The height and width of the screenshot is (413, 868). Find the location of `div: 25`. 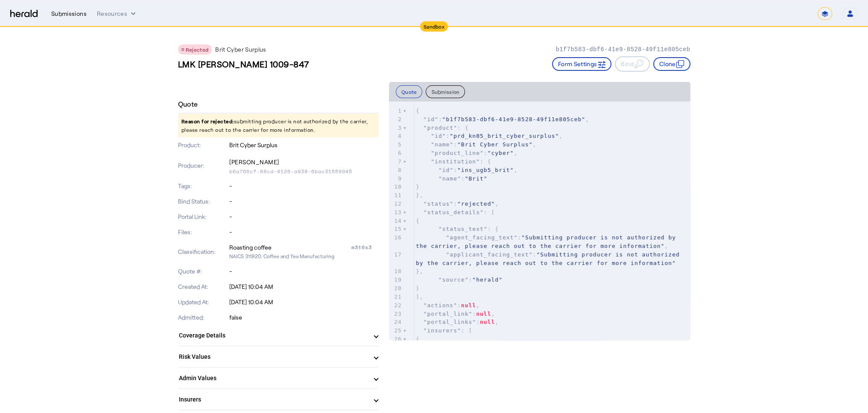

div: 25 is located at coordinates (396, 331).